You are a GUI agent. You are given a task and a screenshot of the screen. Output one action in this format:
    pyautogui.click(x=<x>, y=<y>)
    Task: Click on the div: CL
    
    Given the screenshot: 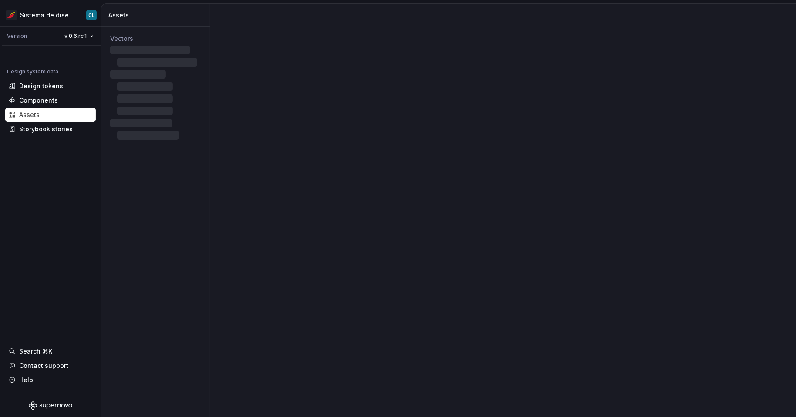 What is the action you would take?
    pyautogui.click(x=91, y=15)
    